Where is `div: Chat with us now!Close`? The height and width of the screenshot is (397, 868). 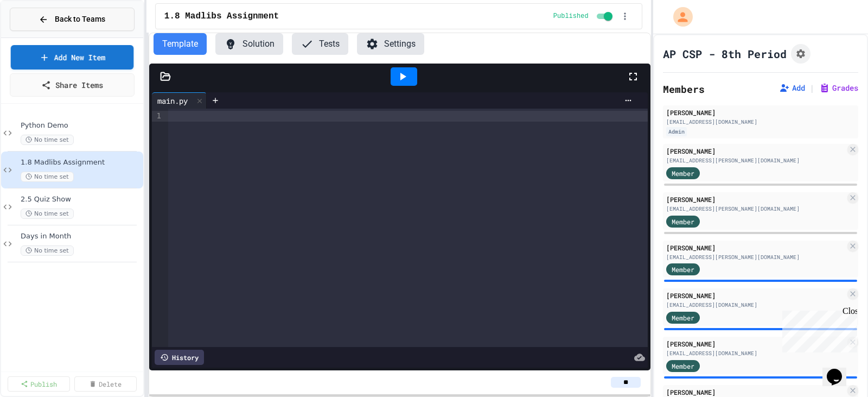 div: Chat with us now!Close is located at coordinates (40, 36).